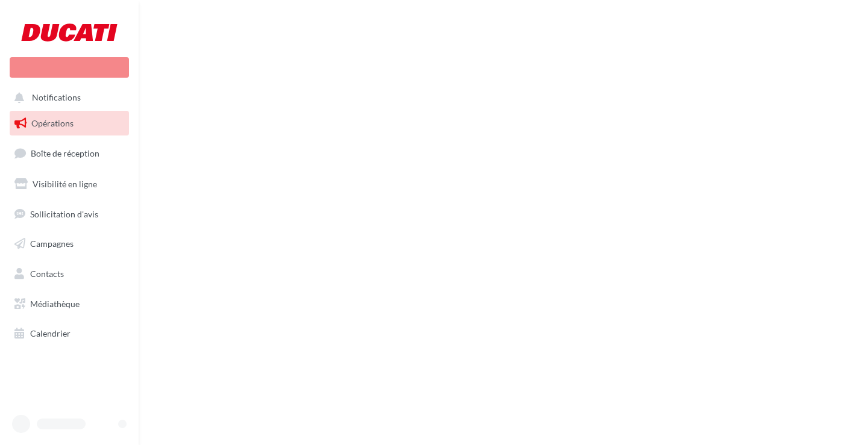  I want to click on span: Opérations, so click(52, 122).